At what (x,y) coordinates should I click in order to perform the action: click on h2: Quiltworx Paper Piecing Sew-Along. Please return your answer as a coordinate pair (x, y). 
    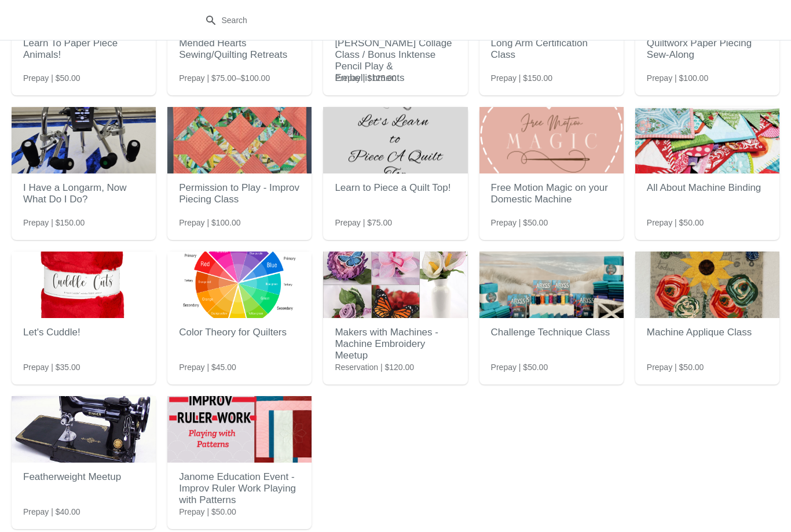
    Looking at the image, I should click on (707, 49).